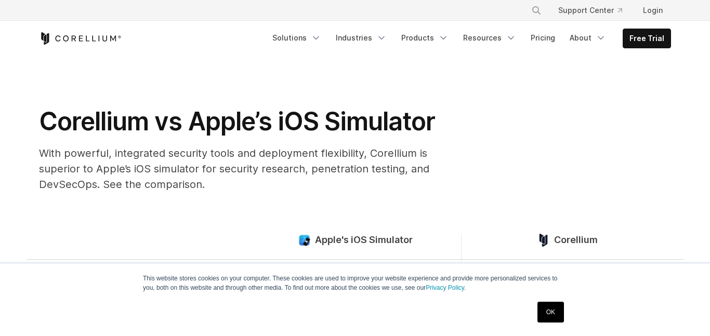  Describe the element at coordinates (297, 38) in the screenshot. I see `a: Solutions` at that location.